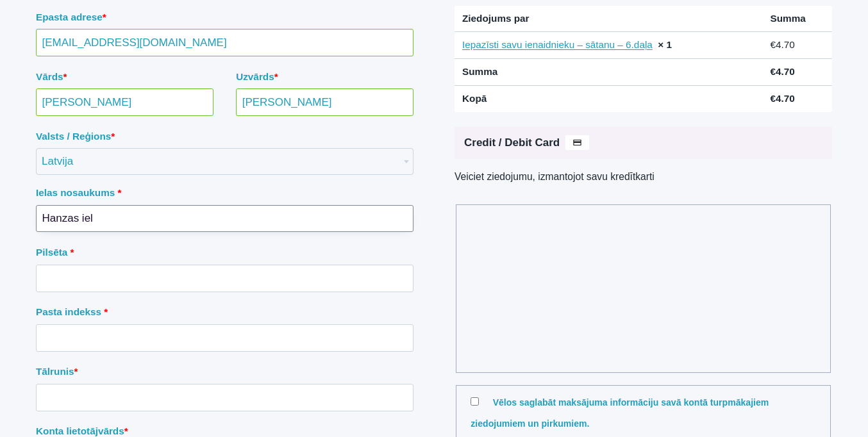  I want to click on label: Epasta adrese, so click(224, 17).